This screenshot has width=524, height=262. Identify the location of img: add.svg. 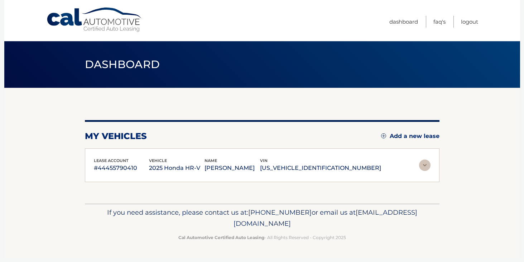
(383, 136).